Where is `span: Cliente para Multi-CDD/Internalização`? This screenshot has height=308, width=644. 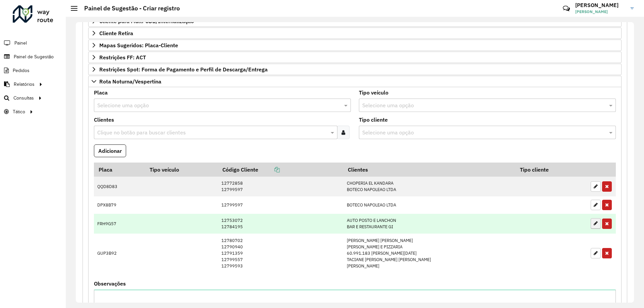 span: Cliente para Multi-CDD/Internalização is located at coordinates (146, 21).